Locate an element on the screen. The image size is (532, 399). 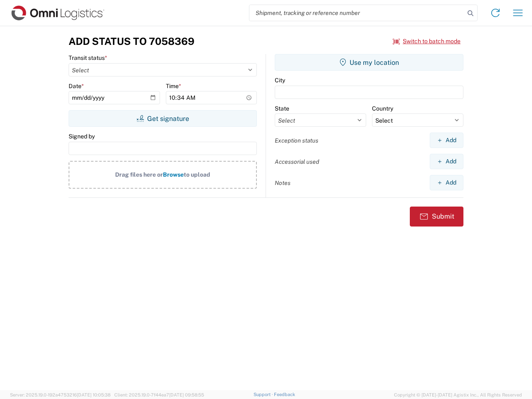
span: to upload is located at coordinates (197, 175).